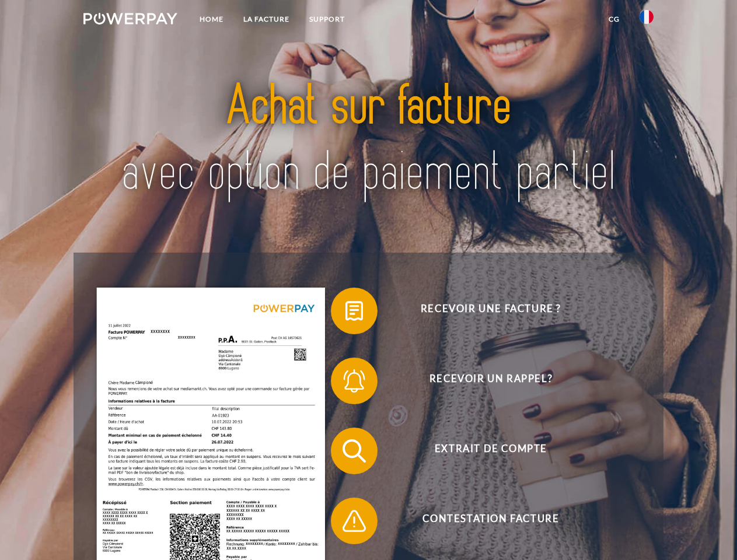 The width and height of the screenshot is (737, 560). I want to click on span: Extrait de compte, so click(491, 451).